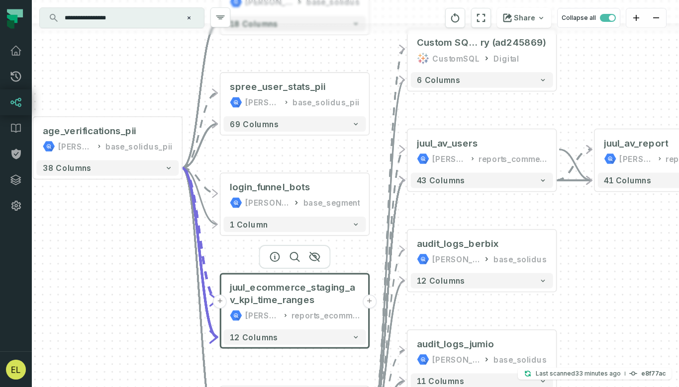 This screenshot has width=679, height=387. Describe the element at coordinates (277, 87) in the screenshot. I see `div: spree_user_stats_pii` at that location.